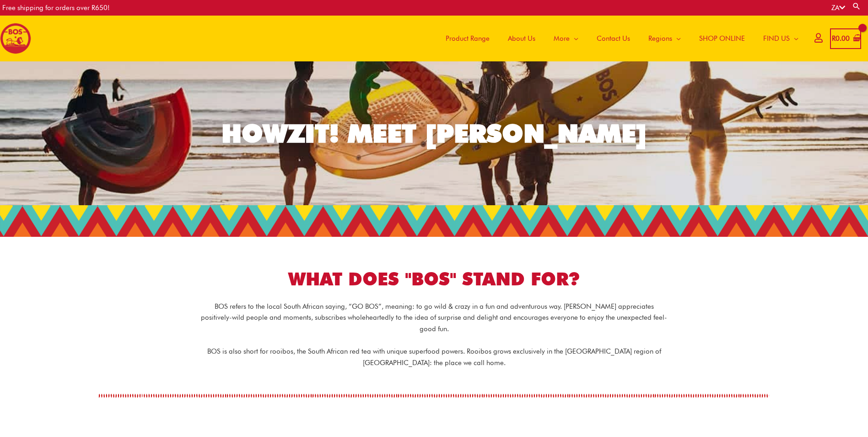  I want to click on p: BOS is also short for rooibos, the South African red tea with unique superfood powers. Rooibos gr..., so click(434, 358).